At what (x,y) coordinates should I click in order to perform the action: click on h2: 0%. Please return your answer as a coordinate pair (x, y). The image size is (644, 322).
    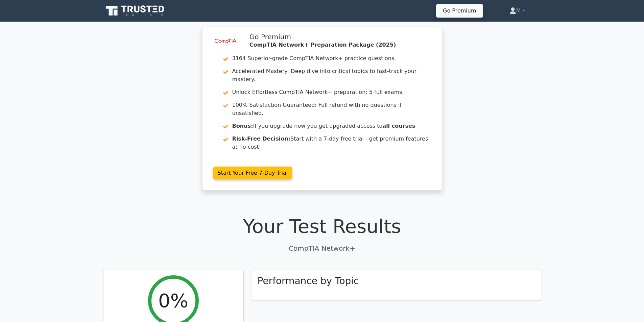
    Looking at the image, I should click on (173, 300).